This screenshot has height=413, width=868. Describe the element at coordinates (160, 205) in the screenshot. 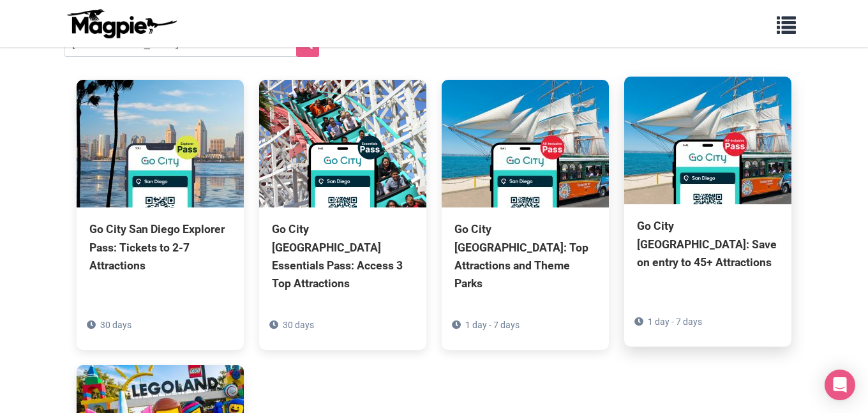

I see `a: Go City San Diego Explorer Pass: Tickets to 2-7 Attractions 30 days` at that location.